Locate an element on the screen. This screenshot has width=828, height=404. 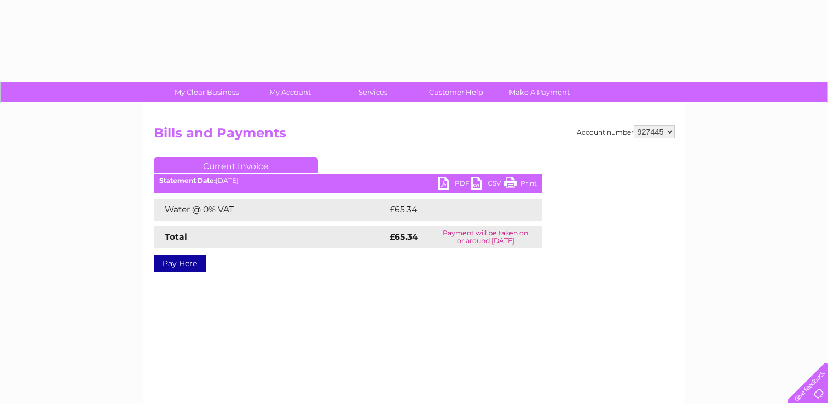
a: Services is located at coordinates (373, 92).